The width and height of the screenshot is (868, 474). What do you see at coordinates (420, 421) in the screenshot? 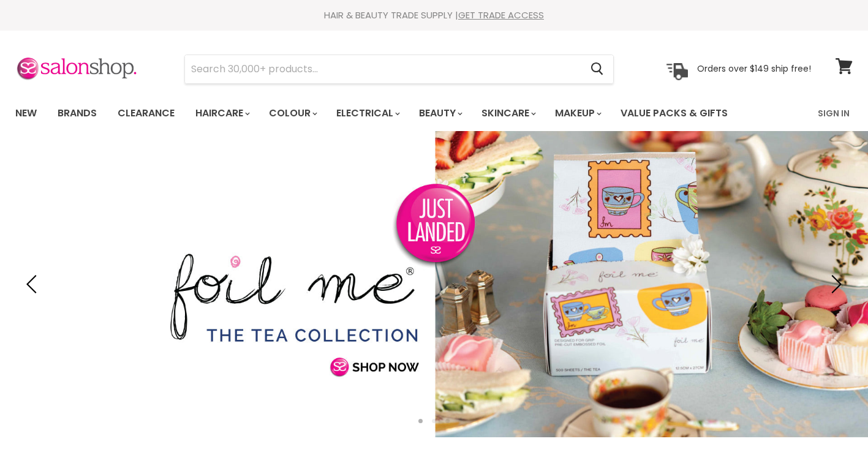
I see `li: Page dot 1` at bounding box center [420, 421].